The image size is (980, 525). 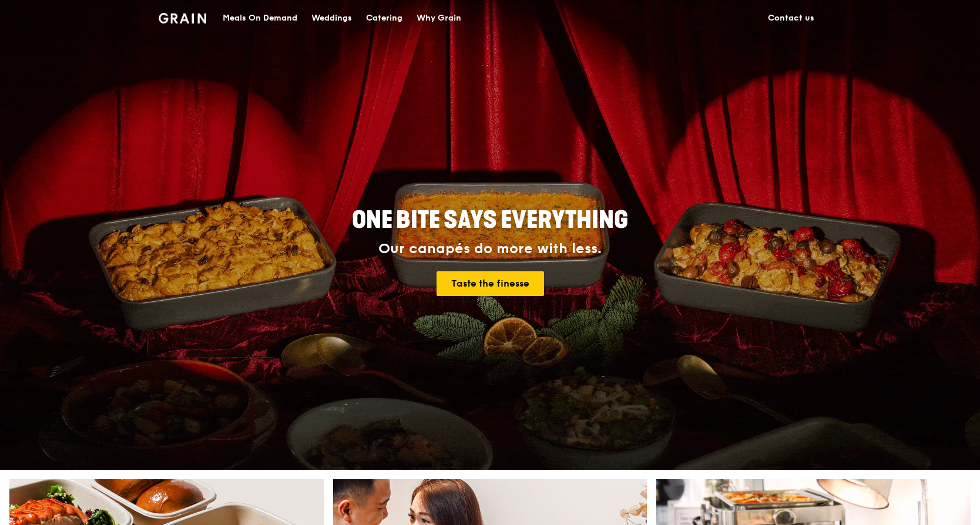 I want to click on div: Why Grain, so click(x=439, y=18).